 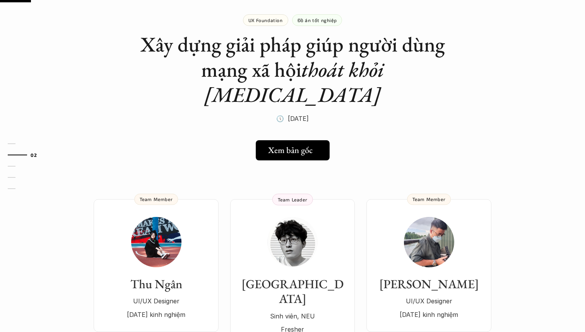 I want to click on p: Team Leader, so click(x=293, y=199).